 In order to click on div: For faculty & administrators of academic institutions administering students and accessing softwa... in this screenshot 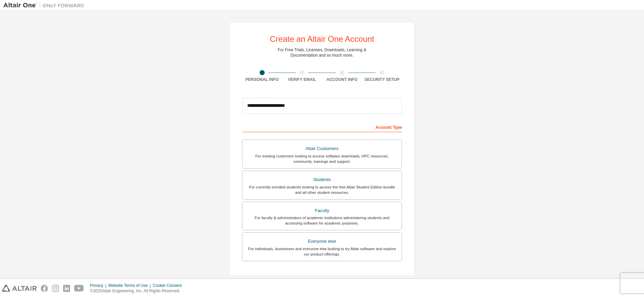, I will do `click(322, 221)`.